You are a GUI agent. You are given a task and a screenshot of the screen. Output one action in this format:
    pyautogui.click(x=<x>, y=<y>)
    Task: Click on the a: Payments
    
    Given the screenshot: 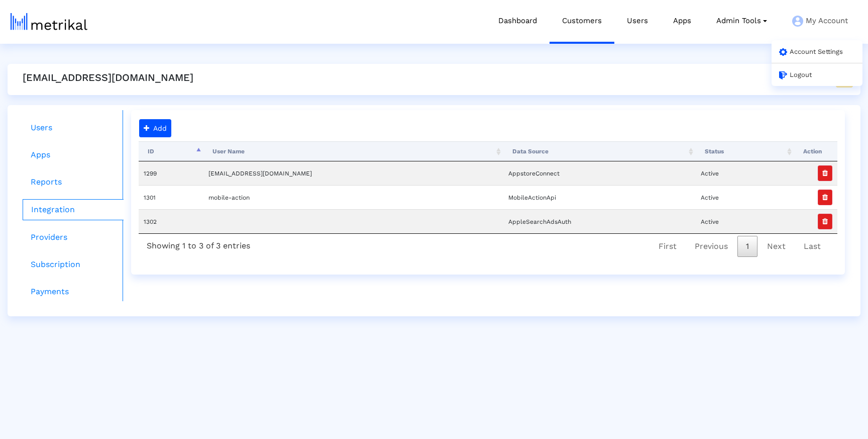 What is the action you would take?
    pyautogui.click(x=73, y=292)
    